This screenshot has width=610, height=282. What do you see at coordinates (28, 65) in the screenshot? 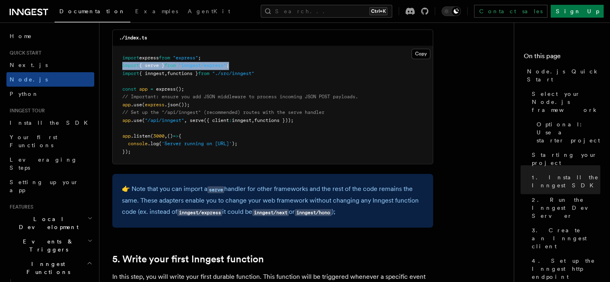
I see `span: Next.js` at bounding box center [28, 65].